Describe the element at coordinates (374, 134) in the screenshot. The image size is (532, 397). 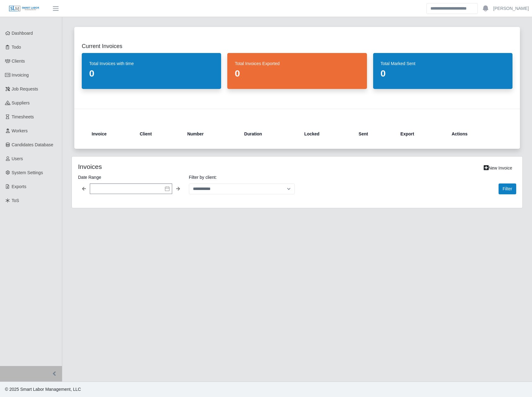
I see `th: Sent` at that location.